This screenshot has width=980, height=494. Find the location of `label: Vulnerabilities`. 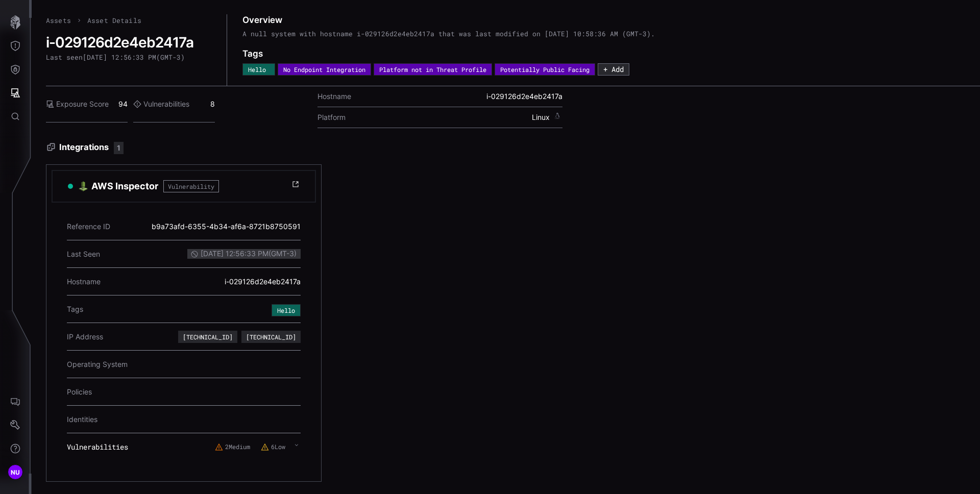

label: Vulnerabilities is located at coordinates (161, 104).